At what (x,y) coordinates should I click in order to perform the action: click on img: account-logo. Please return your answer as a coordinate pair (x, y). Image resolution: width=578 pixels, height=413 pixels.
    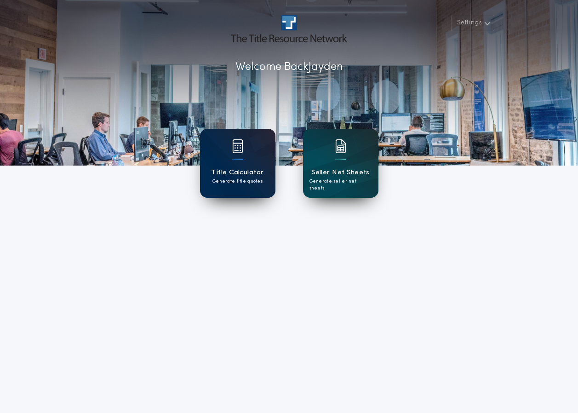
    Looking at the image, I should click on (289, 28).